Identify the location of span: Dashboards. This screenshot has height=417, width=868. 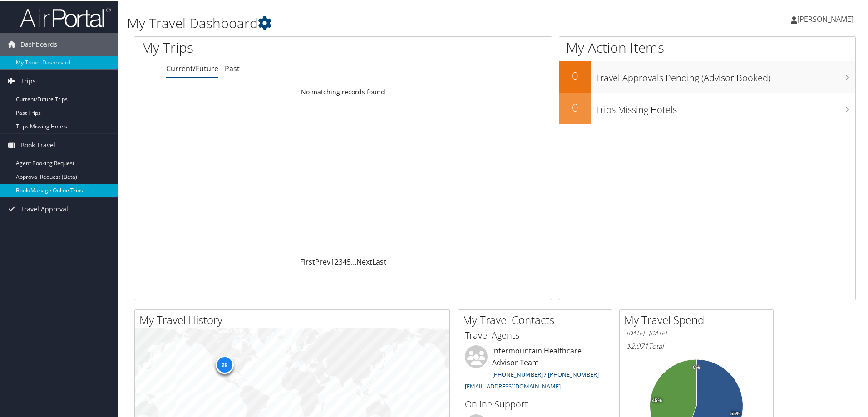
(38, 44).